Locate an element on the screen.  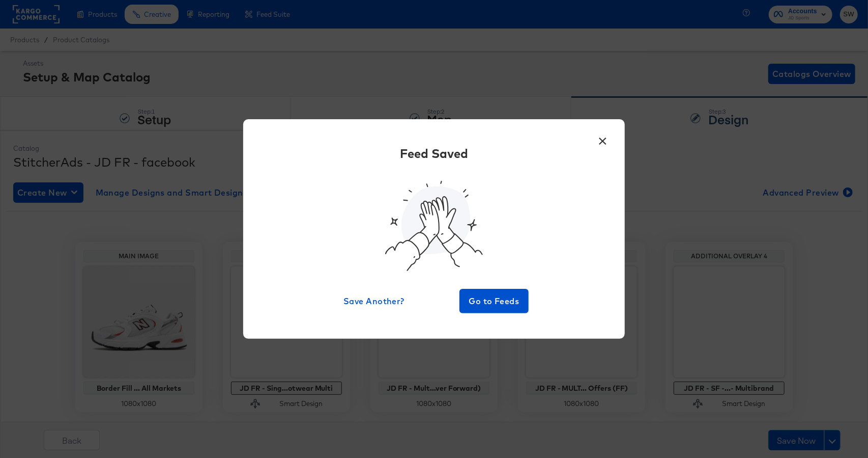
button: Go to Feeds is located at coordinates (494, 301).